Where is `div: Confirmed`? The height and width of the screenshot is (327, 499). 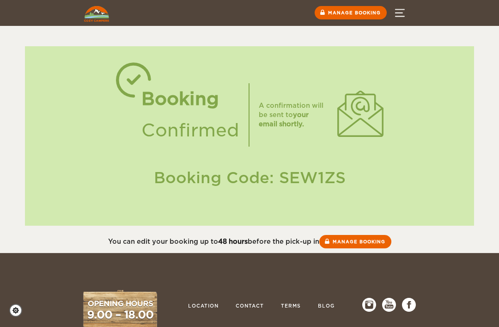 div: Confirmed is located at coordinates (190, 130).